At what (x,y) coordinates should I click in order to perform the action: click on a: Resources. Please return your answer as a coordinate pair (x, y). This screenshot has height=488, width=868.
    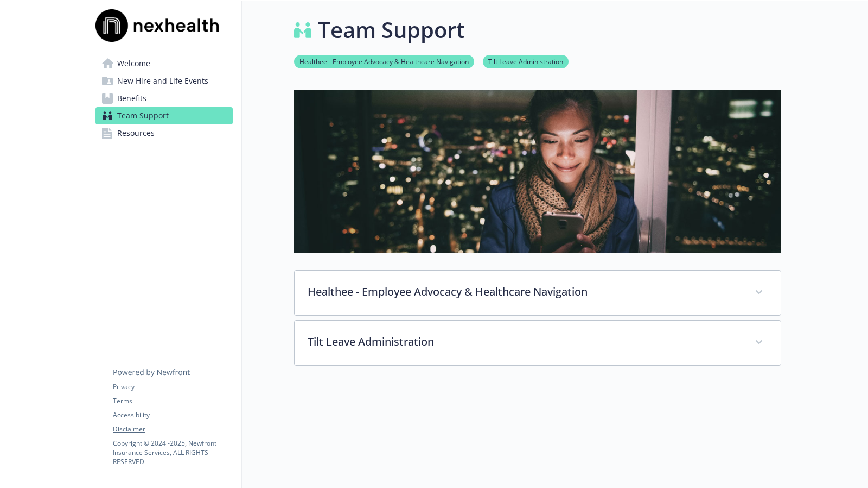
    Looking at the image, I should click on (164, 133).